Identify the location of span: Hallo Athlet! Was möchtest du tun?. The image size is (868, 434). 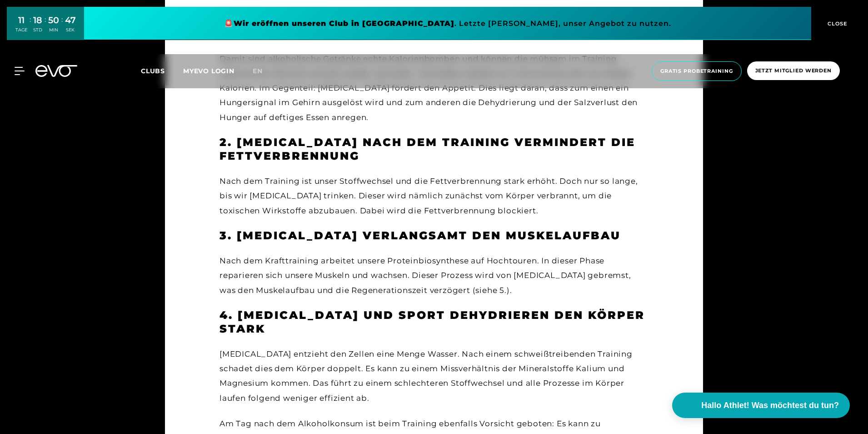
(770, 405).